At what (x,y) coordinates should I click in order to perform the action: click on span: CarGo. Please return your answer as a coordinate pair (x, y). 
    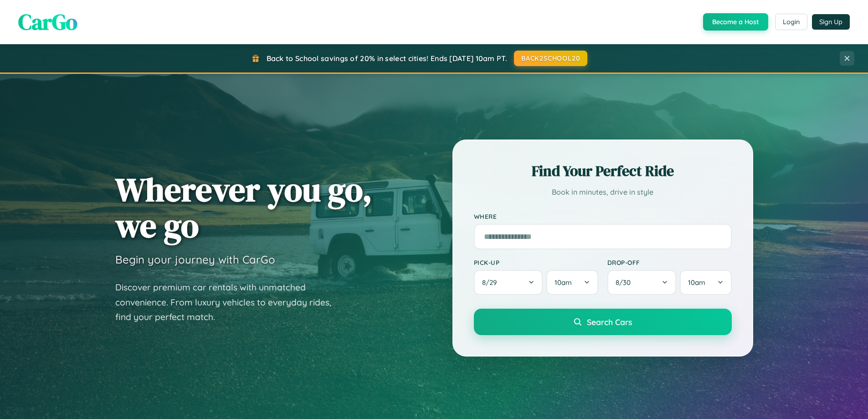
    Looking at the image, I should click on (48, 22).